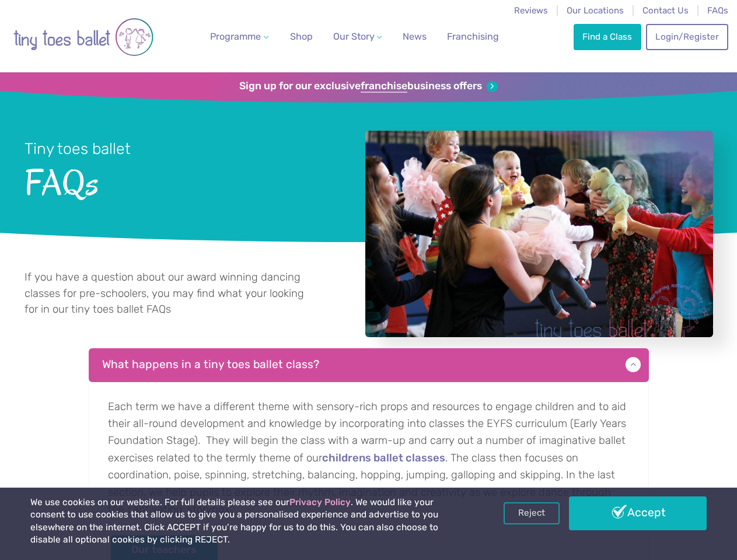 The image size is (737, 560). Describe the element at coordinates (369, 365) in the screenshot. I see `p: What happens in a tiny toes ballet class?` at that location.